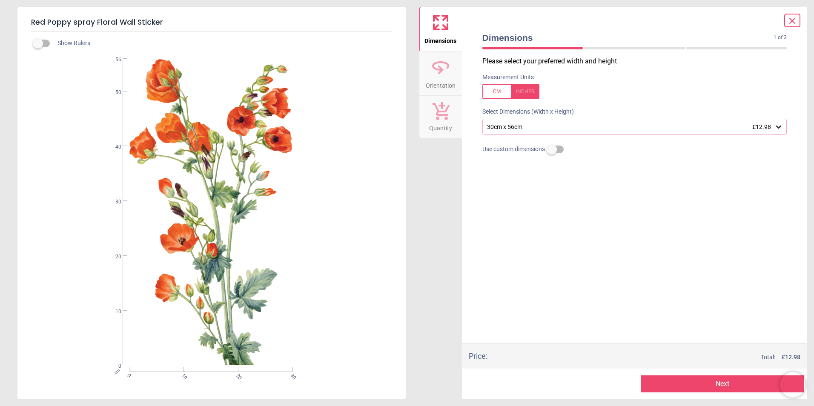 Image resolution: width=814 pixels, height=406 pixels. What do you see at coordinates (113, 60) in the screenshot?
I see `span: 56` at bounding box center [113, 60].